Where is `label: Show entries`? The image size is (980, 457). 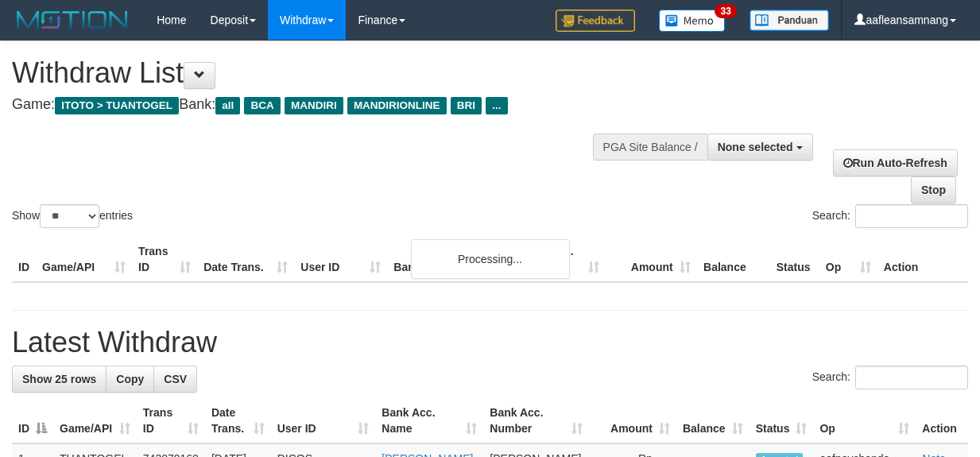 label: Show entries is located at coordinates (72, 216).